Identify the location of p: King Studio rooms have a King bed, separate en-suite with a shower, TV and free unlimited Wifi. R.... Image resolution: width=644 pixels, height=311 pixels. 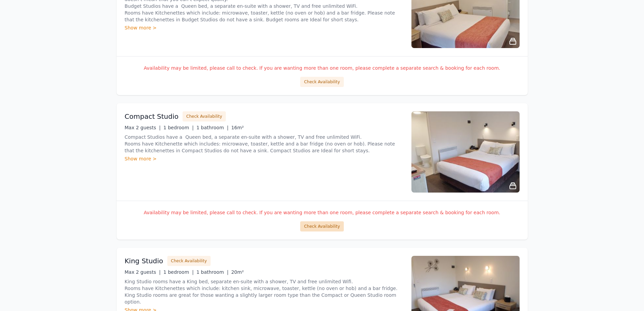
(264, 292).